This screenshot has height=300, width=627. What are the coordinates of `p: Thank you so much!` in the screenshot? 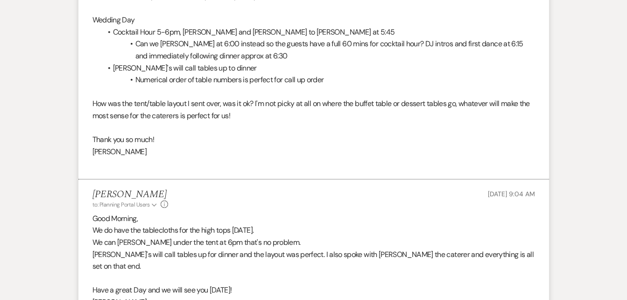 It's located at (314, 140).